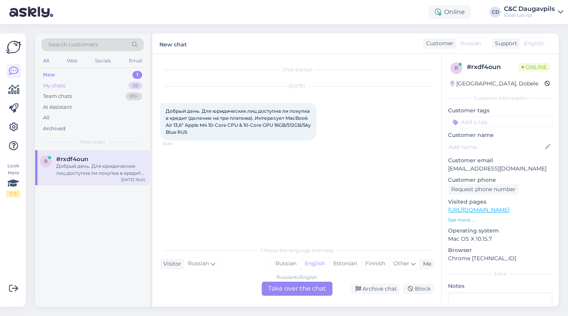 This screenshot has width=568, height=316. What do you see at coordinates (297, 251) in the screenshot?
I see `div: Choose the language and reply` at bounding box center [297, 251].